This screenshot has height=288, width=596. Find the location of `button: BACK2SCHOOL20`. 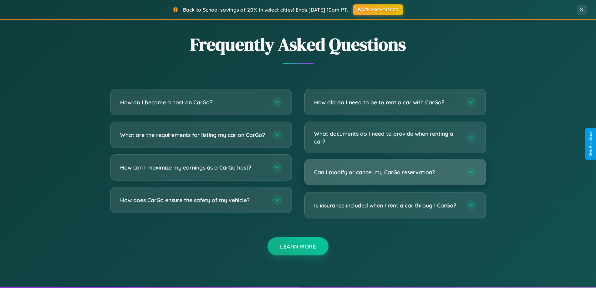

button: BACK2SCHOOL20 is located at coordinates (378, 10).